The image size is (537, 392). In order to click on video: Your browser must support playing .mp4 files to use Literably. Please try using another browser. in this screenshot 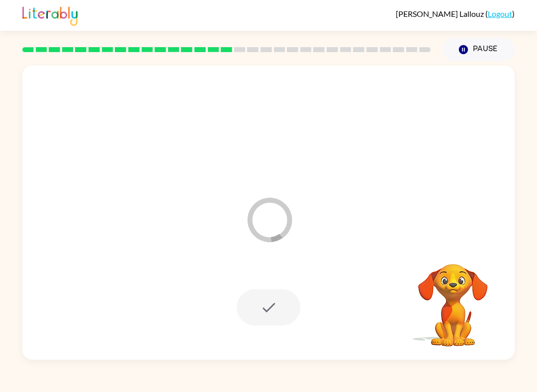, I will do `click(452, 299)`.